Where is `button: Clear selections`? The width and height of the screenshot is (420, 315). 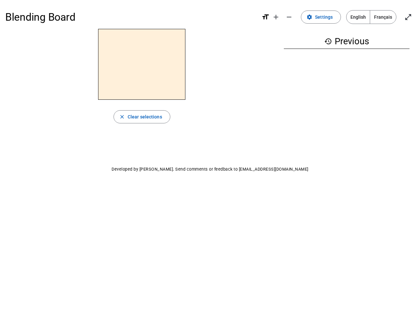
button: Clear selections is located at coordinates (142, 117).